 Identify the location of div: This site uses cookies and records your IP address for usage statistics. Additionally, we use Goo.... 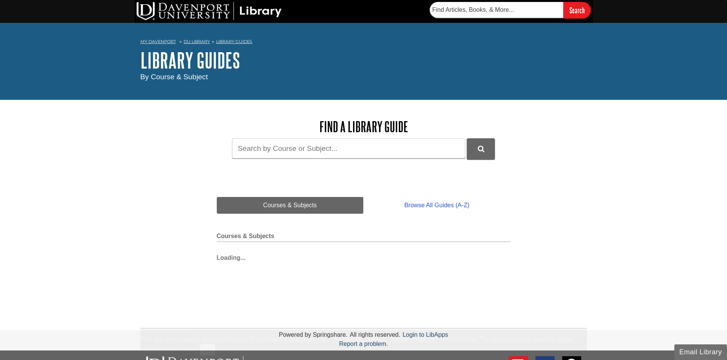
(364, 346).